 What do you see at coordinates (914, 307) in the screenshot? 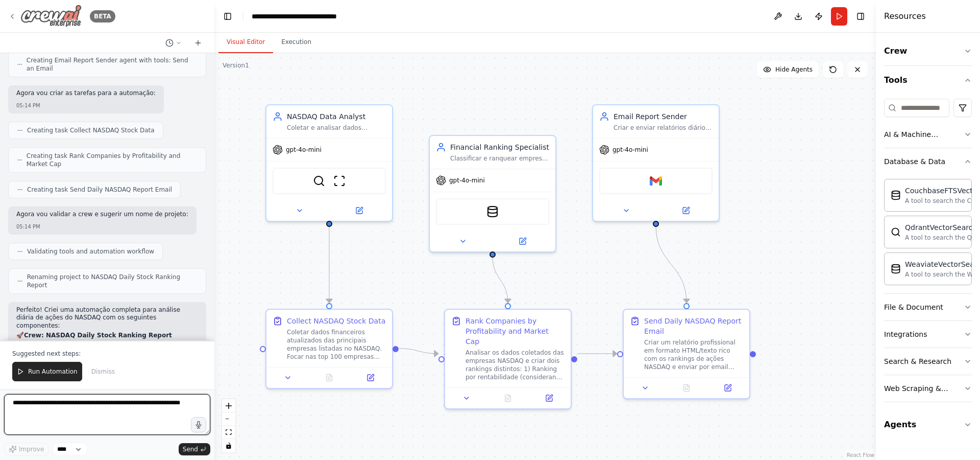
I see `div: File & Document` at bounding box center [914, 307].